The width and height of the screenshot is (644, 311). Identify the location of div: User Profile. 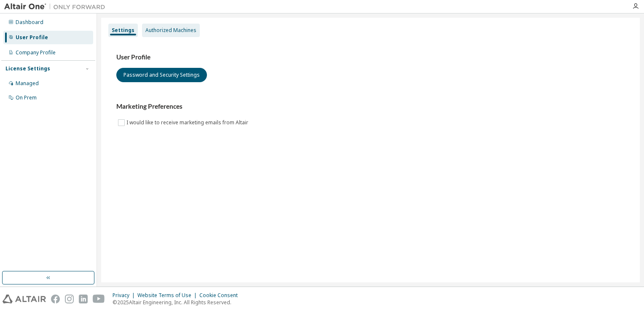
(32, 37).